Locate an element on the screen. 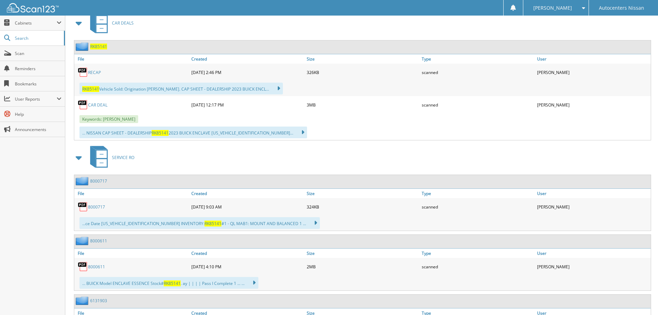 Image resolution: width=658 pixels, height=315 pixels. a: CAR DEALS is located at coordinates (110, 23).